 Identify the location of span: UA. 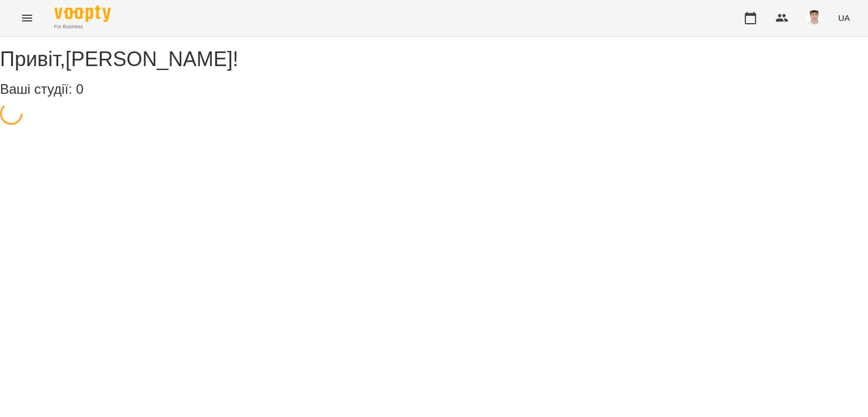
(844, 18).